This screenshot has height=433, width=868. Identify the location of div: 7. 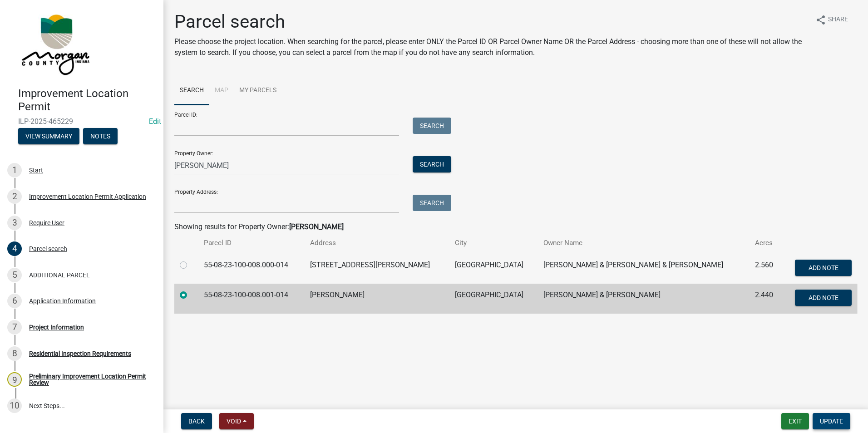
(14, 327).